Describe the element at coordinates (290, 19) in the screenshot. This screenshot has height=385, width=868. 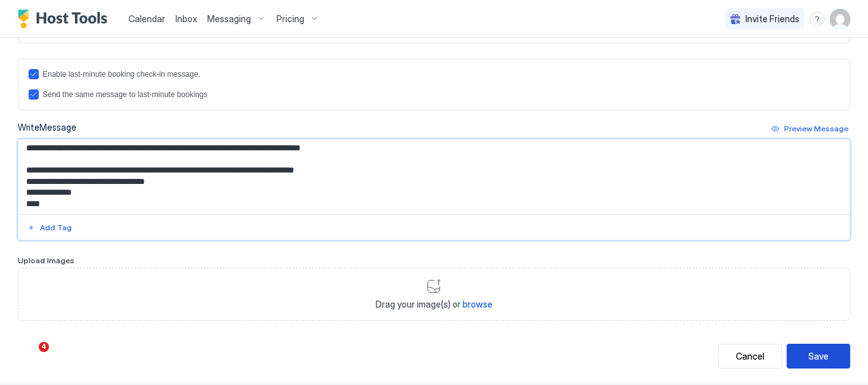
I see `span: Pricing` at that location.